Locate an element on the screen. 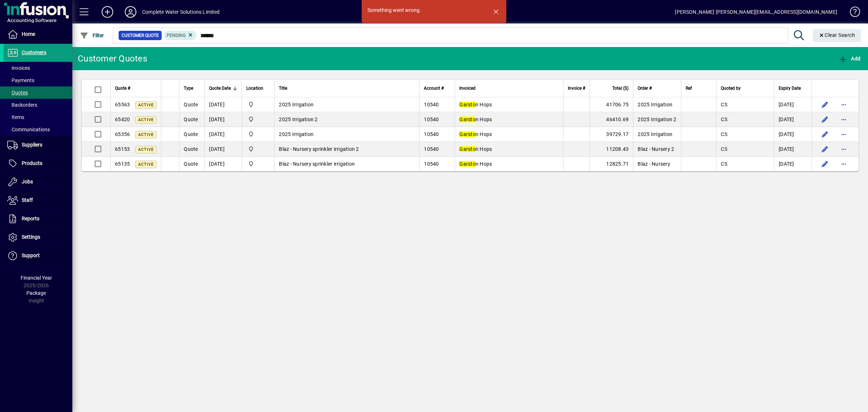  td: 39729.17 is located at coordinates (611, 134).